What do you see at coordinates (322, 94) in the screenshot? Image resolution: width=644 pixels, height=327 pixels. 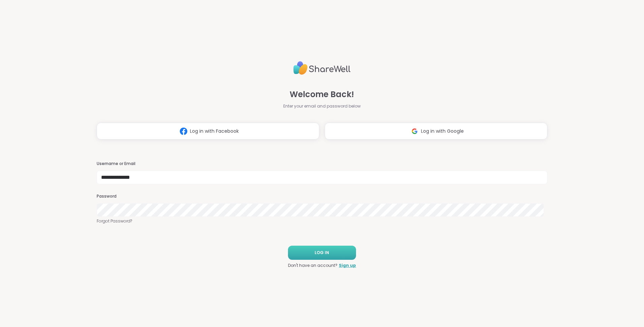 I see `span: Welcome Back!` at bounding box center [322, 94].